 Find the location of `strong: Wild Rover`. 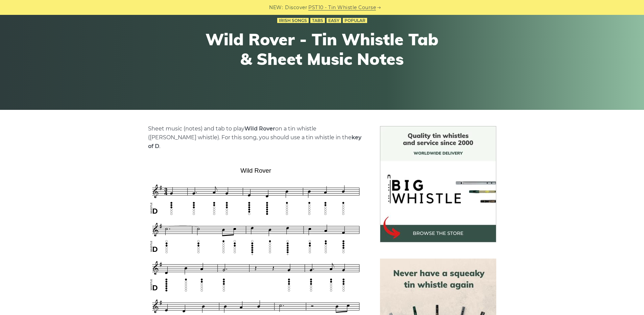

strong: Wild Rover is located at coordinates (260, 129).